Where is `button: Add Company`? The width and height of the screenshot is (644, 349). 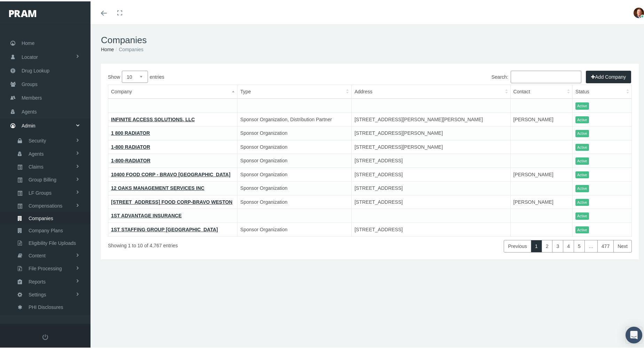
button: Add Company is located at coordinates (608, 76).